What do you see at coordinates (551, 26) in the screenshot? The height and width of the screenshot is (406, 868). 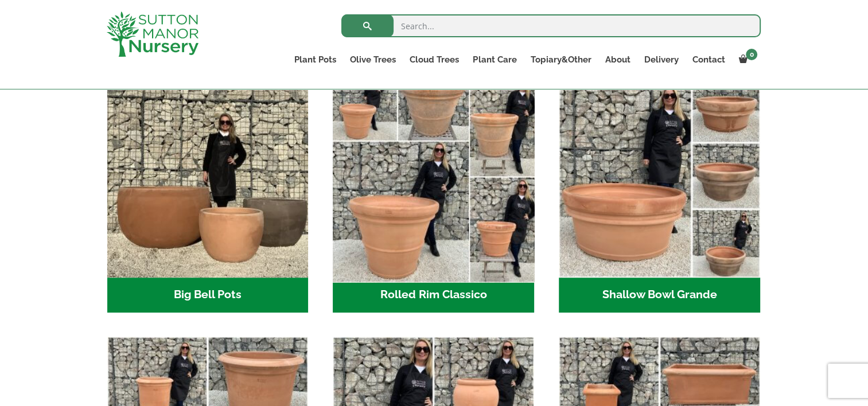 I see `input: Search...` at bounding box center [551, 26].